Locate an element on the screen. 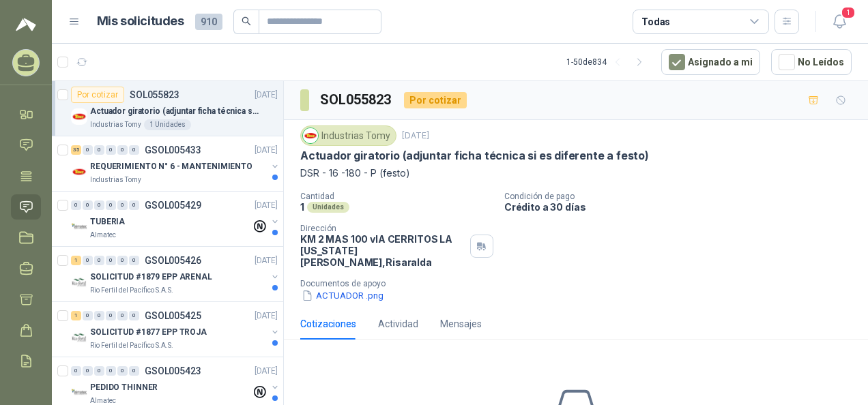 This screenshot has width=868, height=405. div: Industrias Tomy is located at coordinates (348, 135).